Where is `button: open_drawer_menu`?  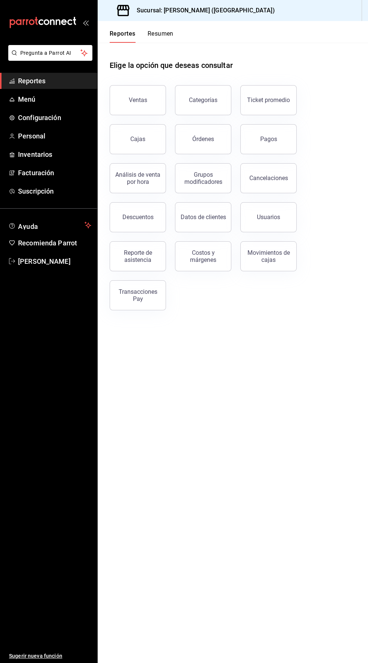 button: open_drawer_menu is located at coordinates (86, 23).